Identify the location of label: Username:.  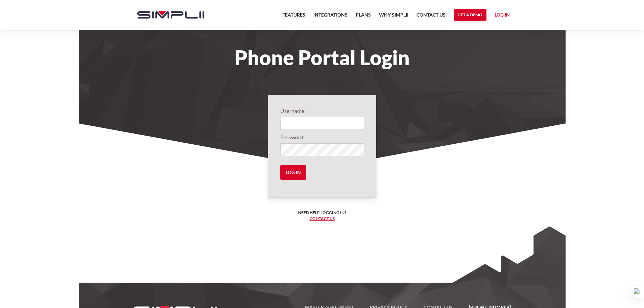
(322, 111).